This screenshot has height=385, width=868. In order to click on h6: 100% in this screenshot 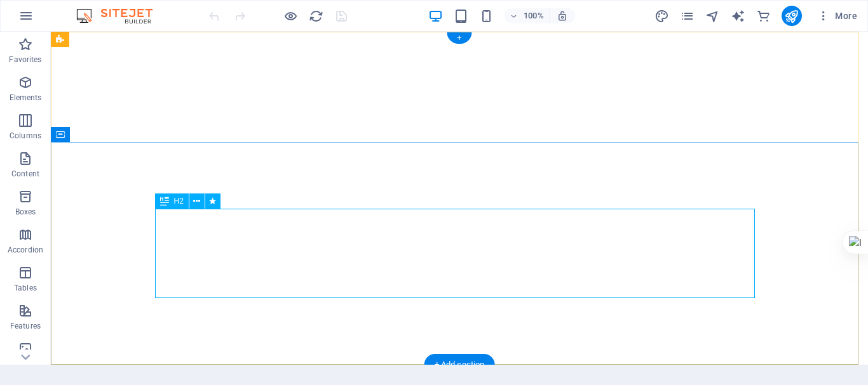, I will do `click(534, 16)`.